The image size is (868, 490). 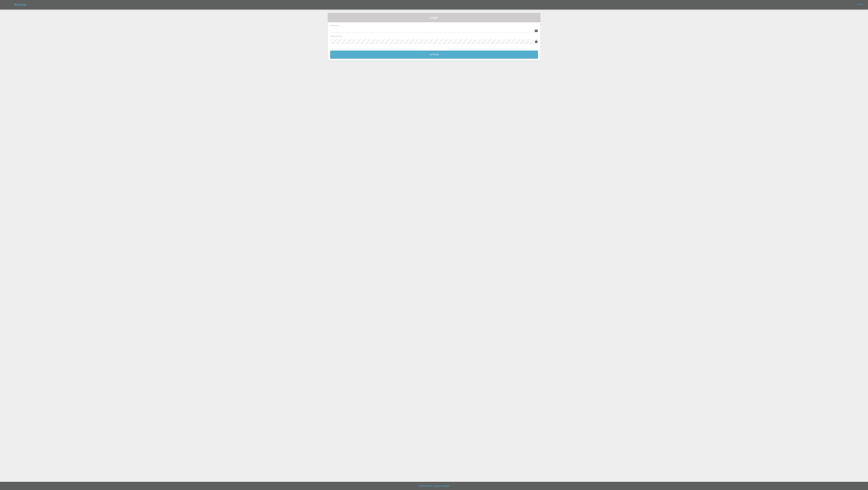 What do you see at coordinates (434, 54) in the screenshot?
I see `button: Let's Go` at bounding box center [434, 54].